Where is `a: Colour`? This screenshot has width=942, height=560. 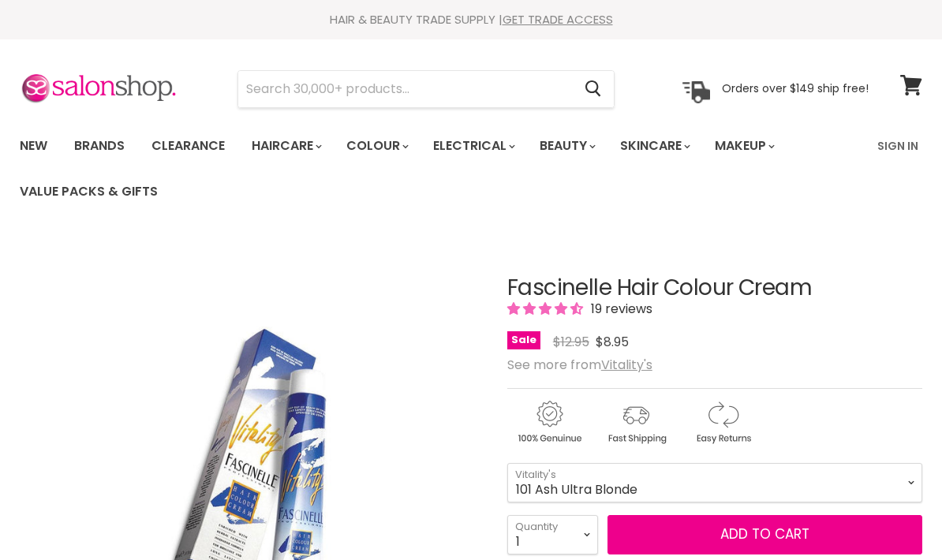 a: Colour is located at coordinates (376, 146).